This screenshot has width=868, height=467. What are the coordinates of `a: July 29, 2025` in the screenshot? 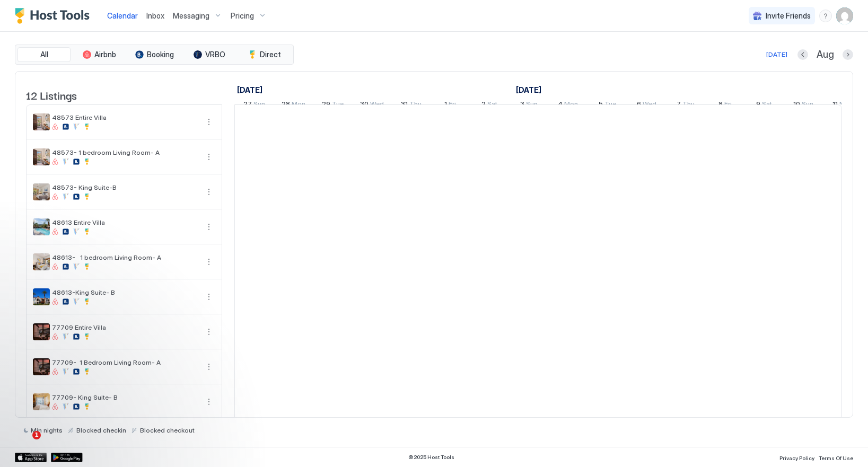 It's located at (332, 105).